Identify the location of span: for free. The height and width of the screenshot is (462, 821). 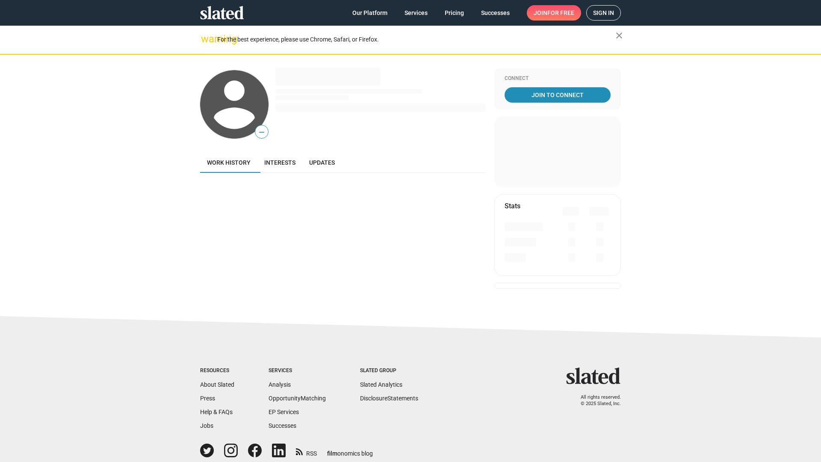
(561, 13).